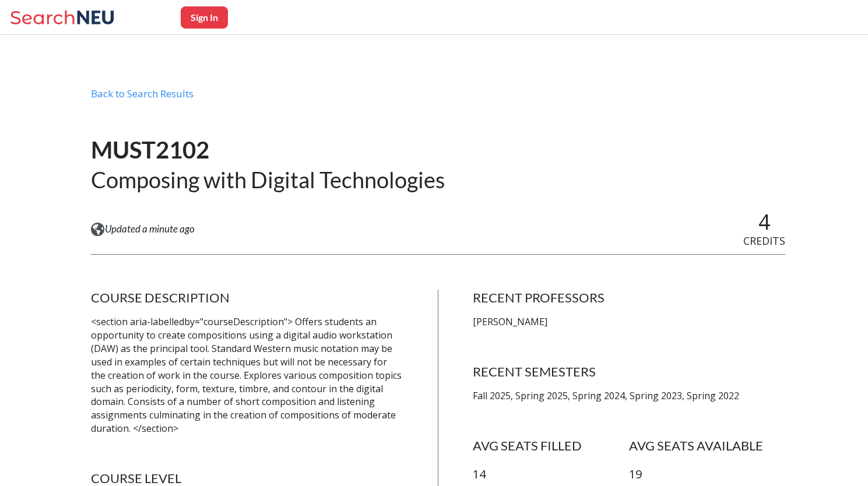  What do you see at coordinates (248, 375) in the screenshot?
I see `p: <section aria-labelledby="courseDescription"> Offers students an opportunity to create compositio...` at bounding box center [248, 375].